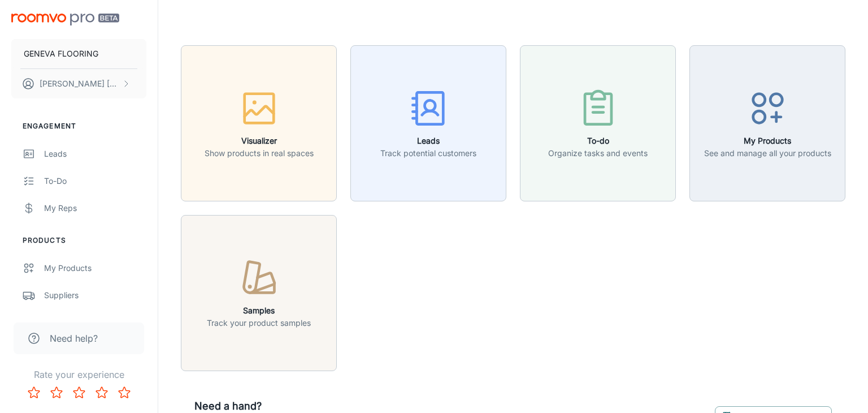 The width and height of the screenshot is (868, 413). What do you see at coordinates (768, 154) in the screenshot?
I see `p: See and manage all your products` at bounding box center [768, 154].